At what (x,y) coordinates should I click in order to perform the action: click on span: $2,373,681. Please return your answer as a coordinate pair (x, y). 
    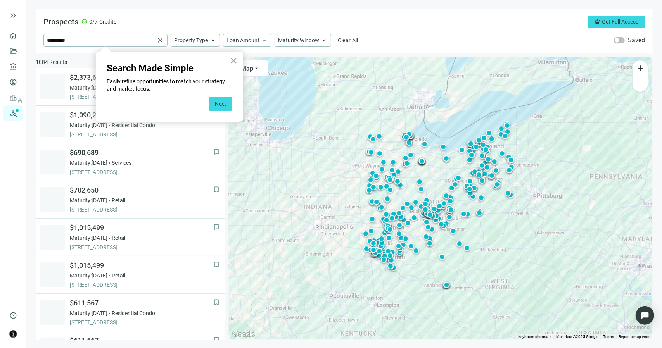
    Looking at the image, I should click on (142, 78).